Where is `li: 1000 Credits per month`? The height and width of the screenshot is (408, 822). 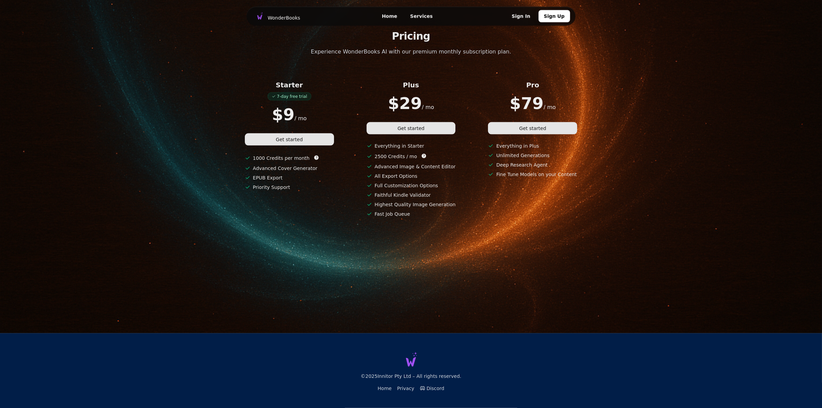 li: 1000 Credits per month is located at coordinates (289, 158).